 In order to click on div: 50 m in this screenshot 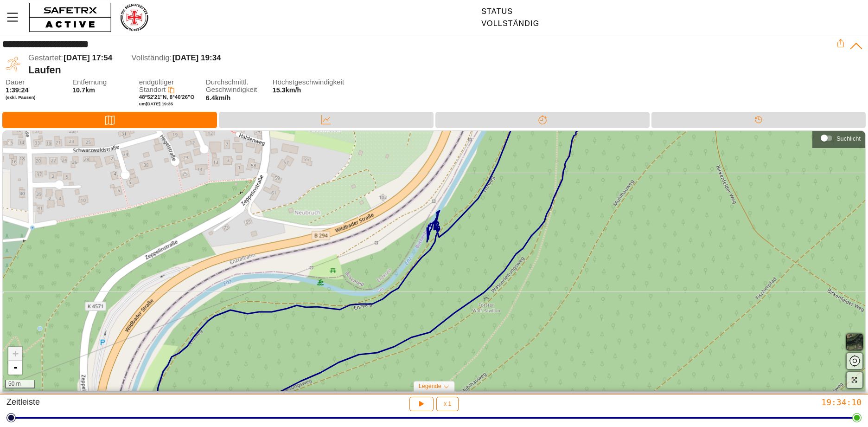, I will do `click(20, 384)`.